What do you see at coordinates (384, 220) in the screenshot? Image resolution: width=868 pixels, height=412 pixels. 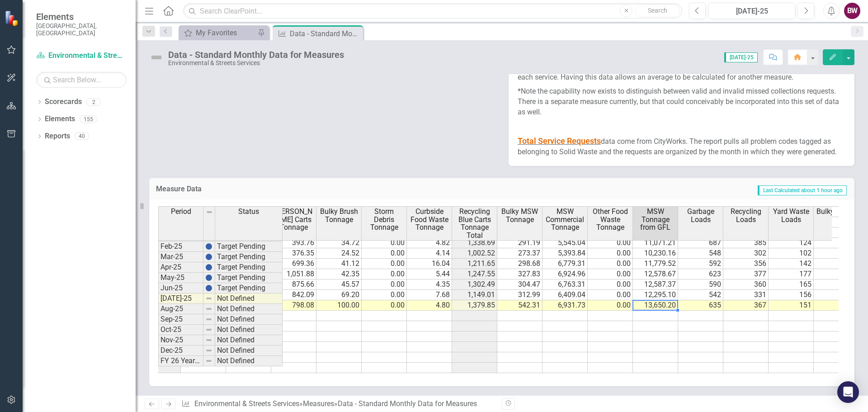 I see `span: Storm Debris Tonnage` at bounding box center [384, 220].